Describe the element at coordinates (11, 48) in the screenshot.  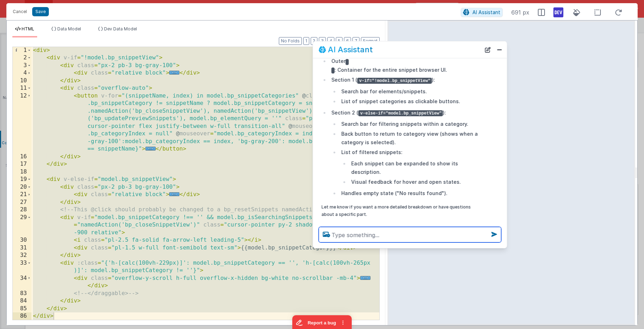
I see `div: Forms` at that location.